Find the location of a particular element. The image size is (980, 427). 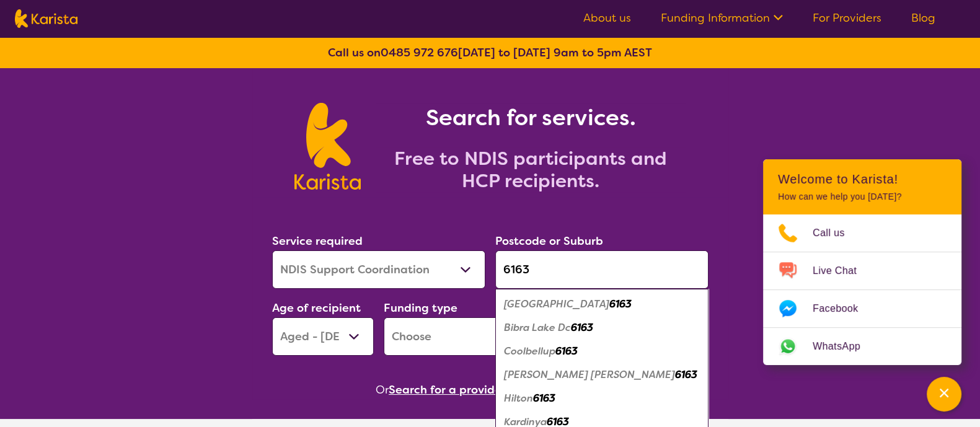

label: Funding type is located at coordinates (420, 308).